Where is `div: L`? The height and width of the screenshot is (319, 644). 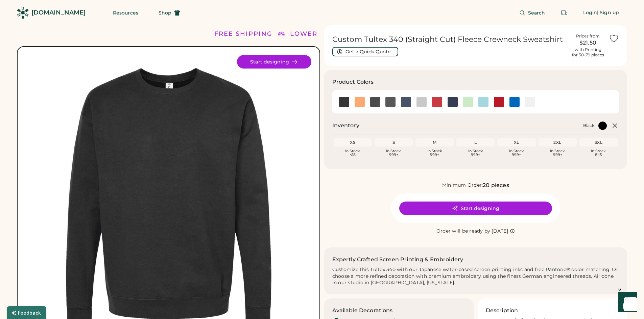 div: L is located at coordinates (475, 143).